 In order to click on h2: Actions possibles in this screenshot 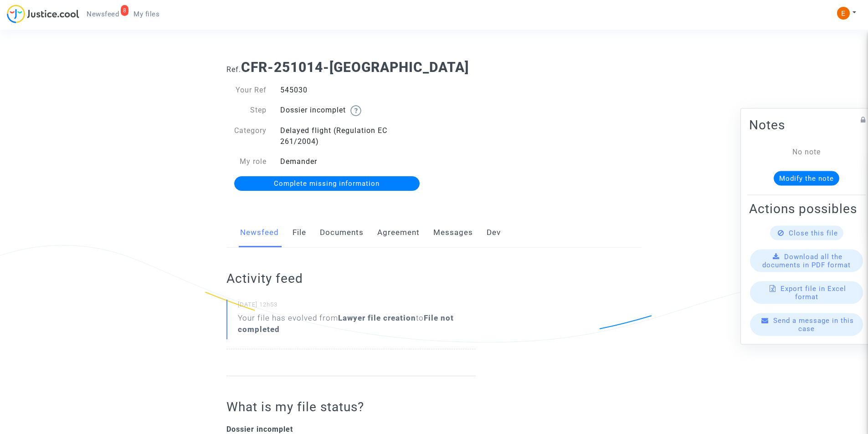, I will do `click(807, 208)`.